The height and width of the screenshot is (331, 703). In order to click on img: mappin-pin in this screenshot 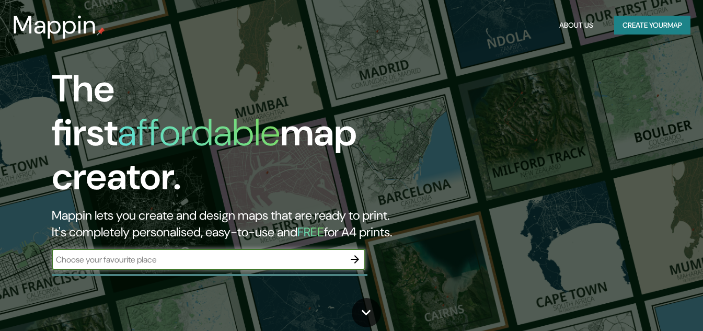, I will do `click(101, 31)`.